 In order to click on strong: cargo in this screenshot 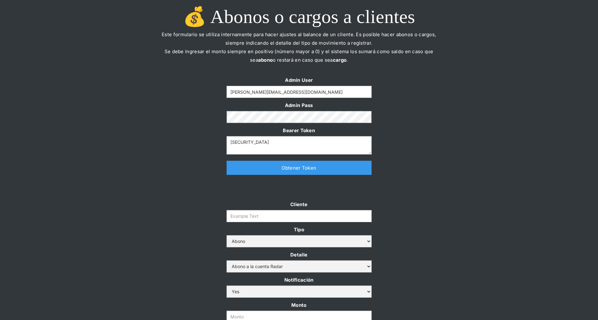, I will do `click(340, 60)`.